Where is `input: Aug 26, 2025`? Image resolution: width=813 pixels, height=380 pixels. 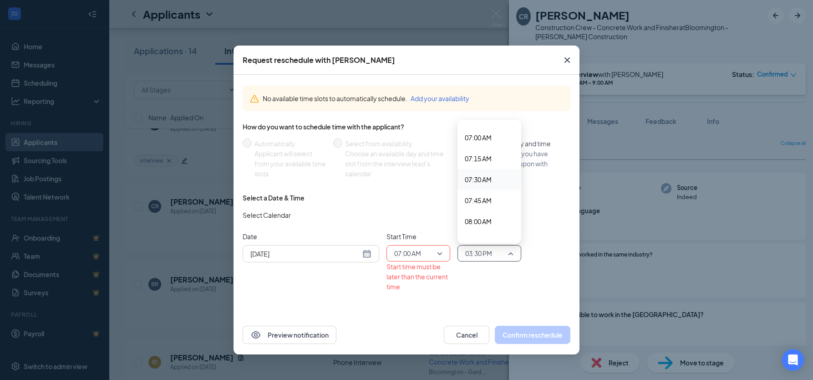 input: Aug 26, 2025 is located at coordinates (306, 254).